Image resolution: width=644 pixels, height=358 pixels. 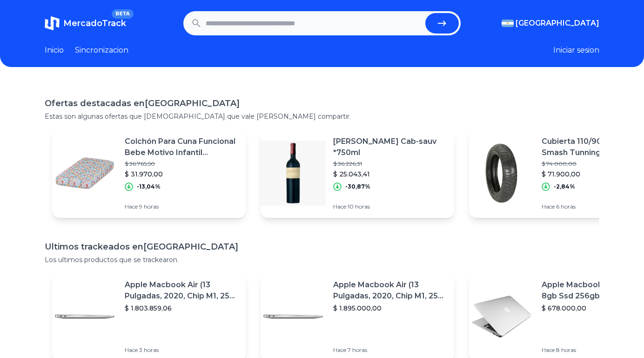 What do you see at coordinates (564, 187) in the screenshot?
I see `p: -2,84%` at bounding box center [564, 187].